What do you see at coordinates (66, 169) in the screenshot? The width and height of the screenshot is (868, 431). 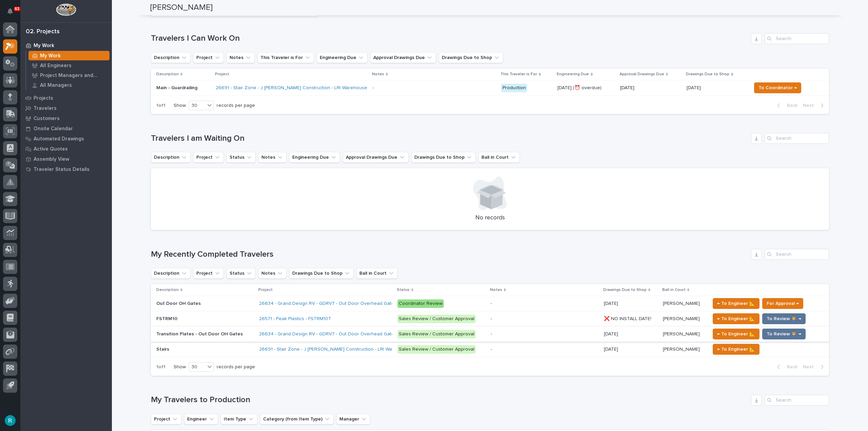 I see `a: Traveler Status Details` at bounding box center [66, 169].